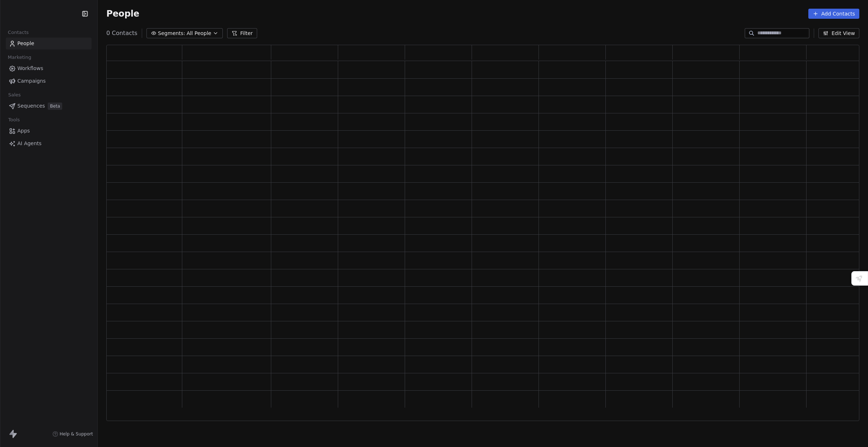 The width and height of the screenshot is (868, 447). What do you see at coordinates (48, 81) in the screenshot?
I see `a: Campaigns` at bounding box center [48, 81].